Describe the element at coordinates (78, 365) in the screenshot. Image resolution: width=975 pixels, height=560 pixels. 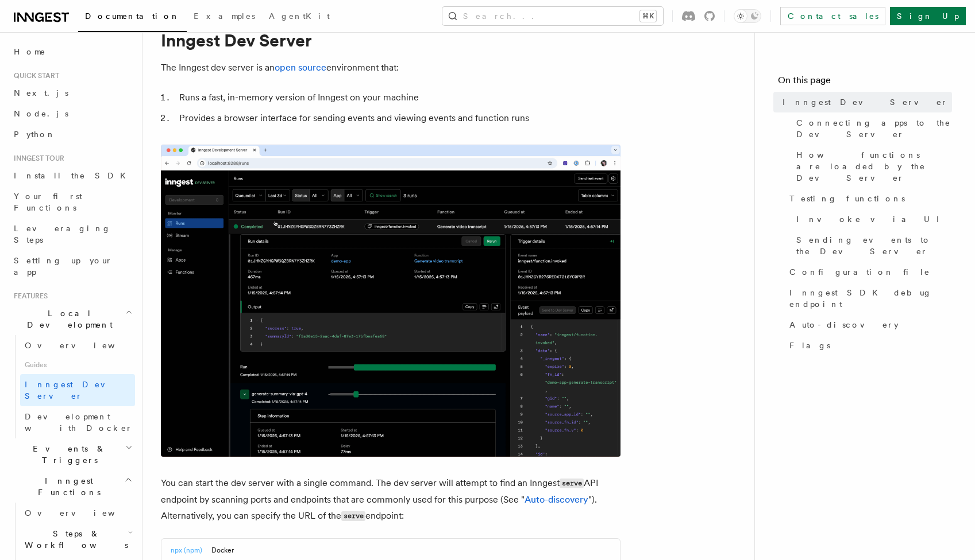
I see `span: Guides` at that location.